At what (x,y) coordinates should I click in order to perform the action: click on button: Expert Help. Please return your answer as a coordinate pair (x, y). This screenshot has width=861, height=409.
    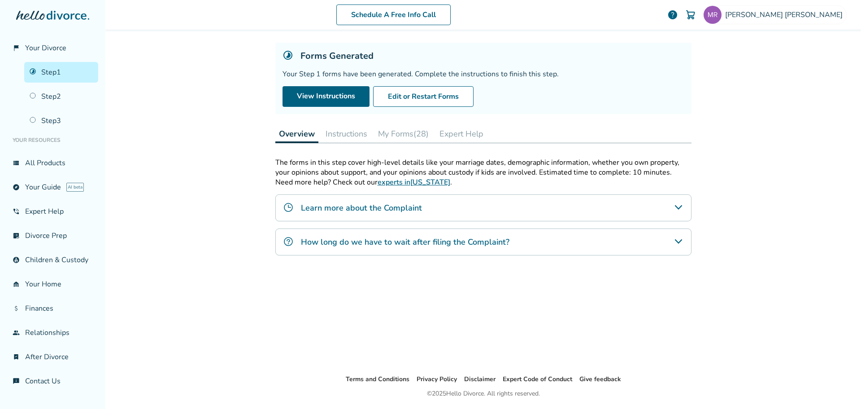
    Looking at the image, I should click on (462, 134).